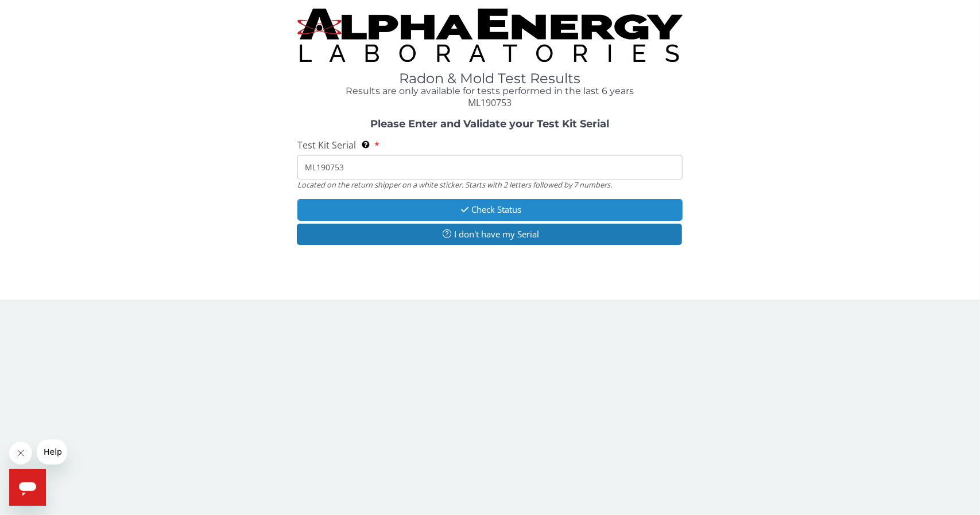 The height and width of the screenshot is (515, 980). Describe the element at coordinates (490, 91) in the screenshot. I see `h4: Results are only available for tests performed in the last 6 years` at that location.